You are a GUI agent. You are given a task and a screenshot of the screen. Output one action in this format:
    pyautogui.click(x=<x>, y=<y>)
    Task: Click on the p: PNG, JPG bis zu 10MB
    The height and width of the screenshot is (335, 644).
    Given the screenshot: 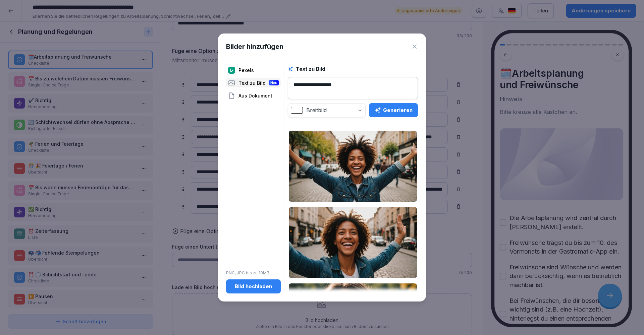 What is the action you would take?
    pyautogui.click(x=253, y=273)
    